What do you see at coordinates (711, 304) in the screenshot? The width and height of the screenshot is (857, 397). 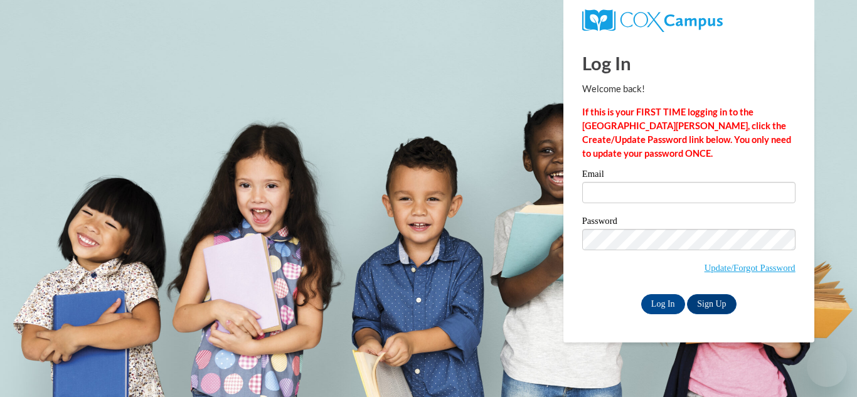 I see `a: Sign Up` at bounding box center [711, 304].